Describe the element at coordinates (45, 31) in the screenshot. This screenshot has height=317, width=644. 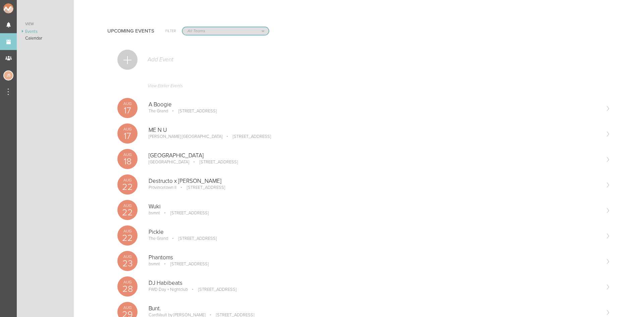
I see `a: Events` at that location.